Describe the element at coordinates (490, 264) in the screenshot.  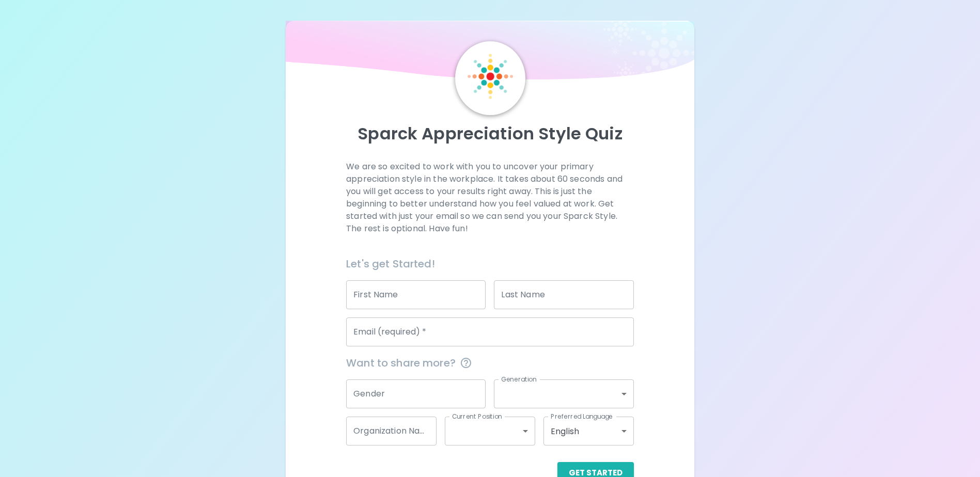
I see `h6: Let's get Started!` at that location.